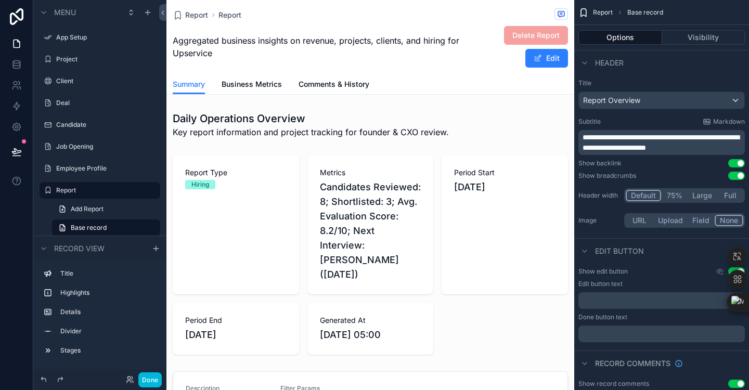 The height and width of the screenshot is (390, 749). Describe the element at coordinates (601, 284) in the screenshot. I see `label: Edit button text` at that location.